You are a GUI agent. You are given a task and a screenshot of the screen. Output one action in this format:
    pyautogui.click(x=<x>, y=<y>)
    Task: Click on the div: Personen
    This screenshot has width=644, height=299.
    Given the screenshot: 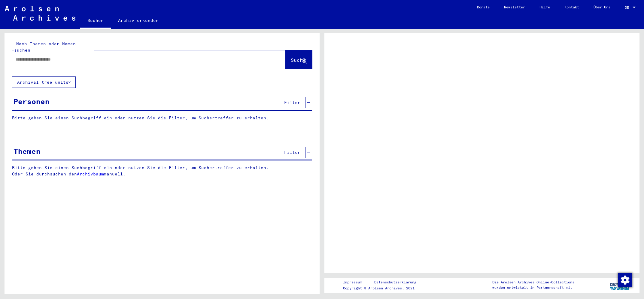 What is the action you would take?
    pyautogui.click(x=32, y=101)
    